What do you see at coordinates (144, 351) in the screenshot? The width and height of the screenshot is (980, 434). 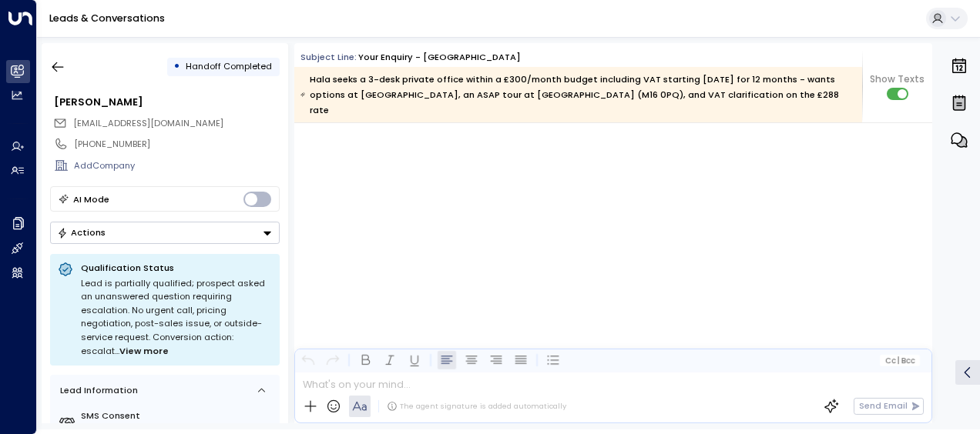 I see `span: View more` at bounding box center [144, 351].